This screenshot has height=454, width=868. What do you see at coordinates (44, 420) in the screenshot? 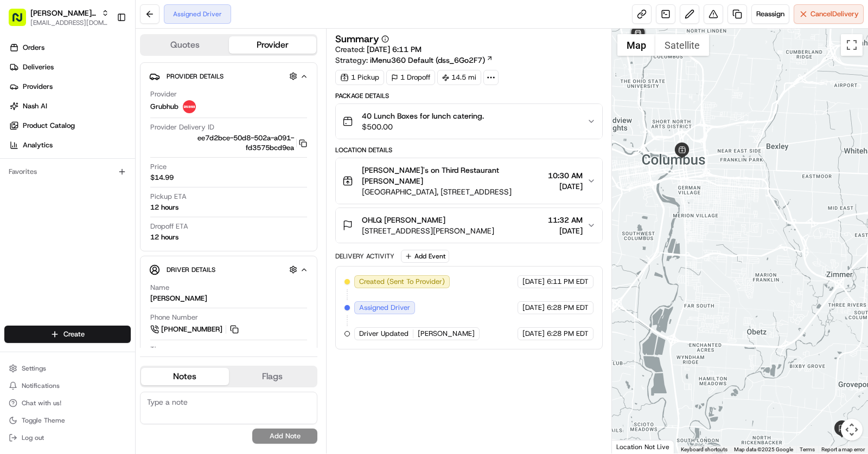
I see `span: Toggle Theme` at bounding box center [44, 420].